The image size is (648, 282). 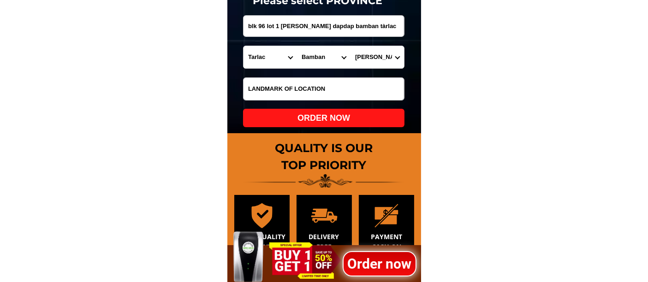 I want to click on input: Input address, so click(x=324, y=26).